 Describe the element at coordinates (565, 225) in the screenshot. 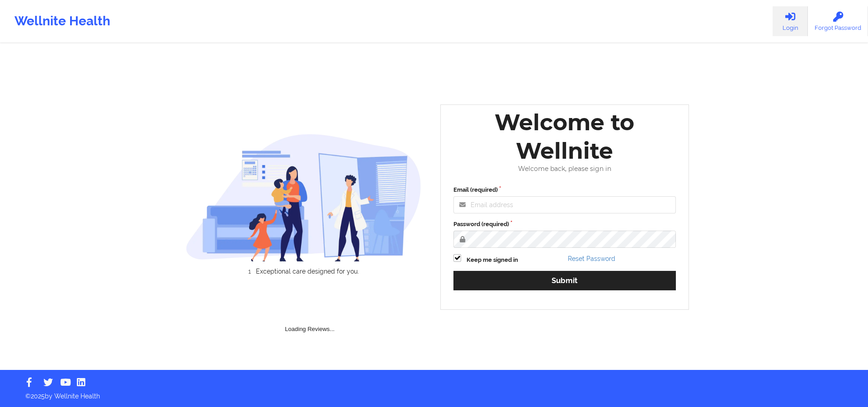

I see `label: Password (required)` at that location.